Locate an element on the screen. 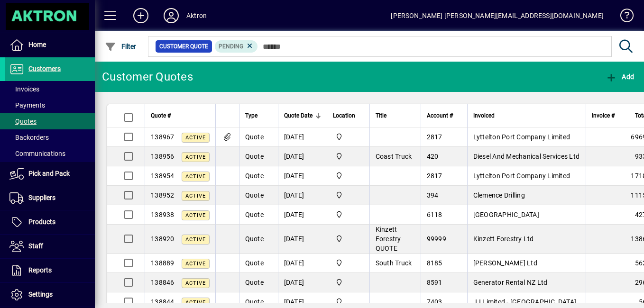  a: Staff is located at coordinates (50, 246).